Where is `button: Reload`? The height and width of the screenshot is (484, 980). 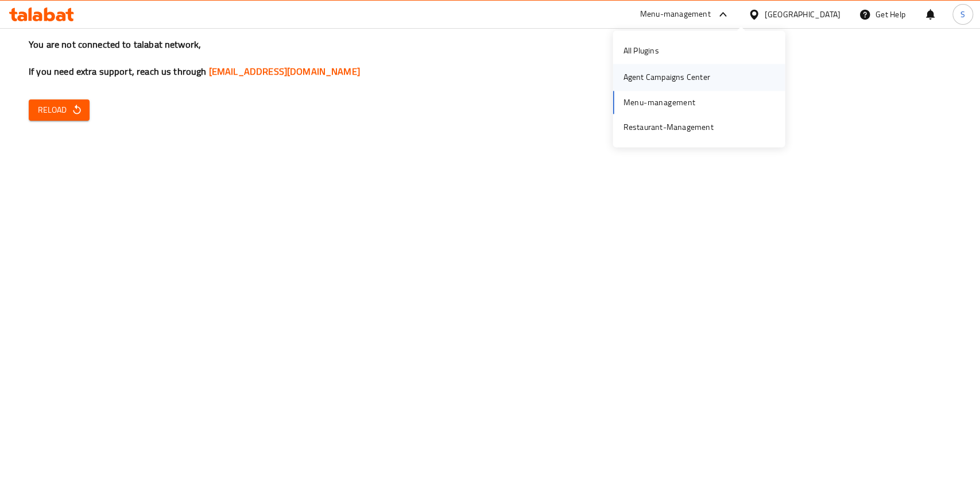
button: Reload is located at coordinates (59, 109).